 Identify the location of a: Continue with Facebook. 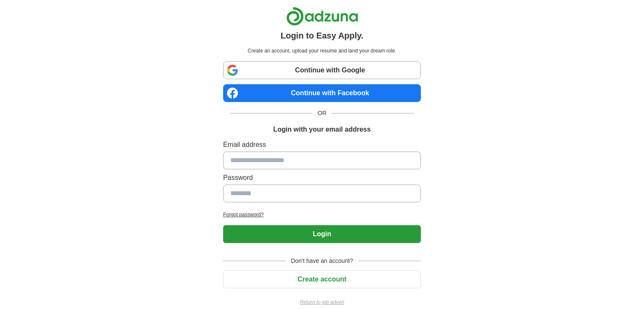
(322, 93).